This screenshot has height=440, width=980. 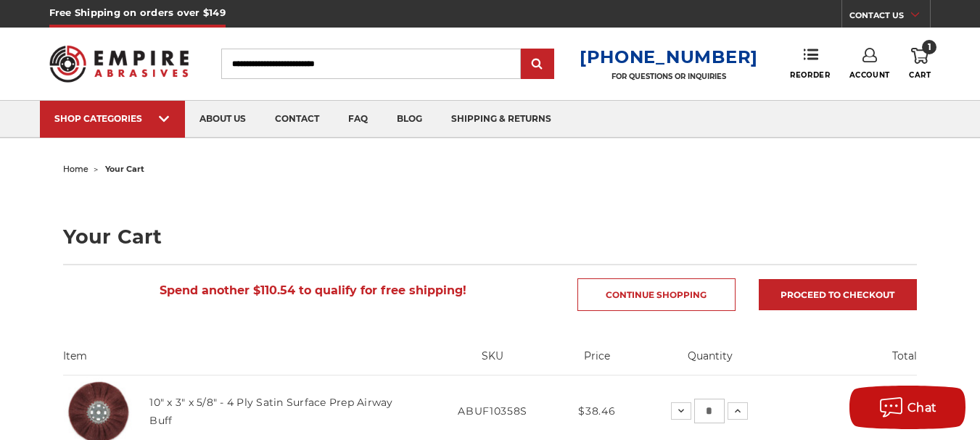 I want to click on a: shipping & returns, so click(x=501, y=119).